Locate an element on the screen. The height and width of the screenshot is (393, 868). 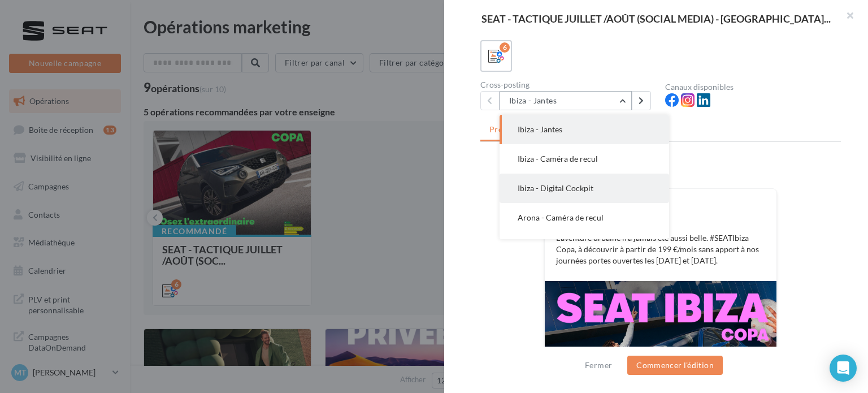
span: Ibiza - Caméra de recul is located at coordinates (558, 159).